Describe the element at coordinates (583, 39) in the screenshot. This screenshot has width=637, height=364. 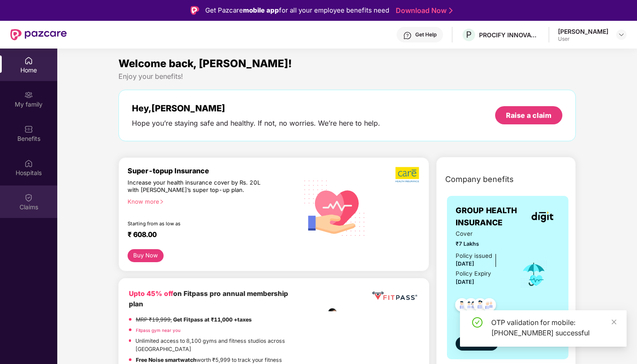
I see `div: User` at that location.